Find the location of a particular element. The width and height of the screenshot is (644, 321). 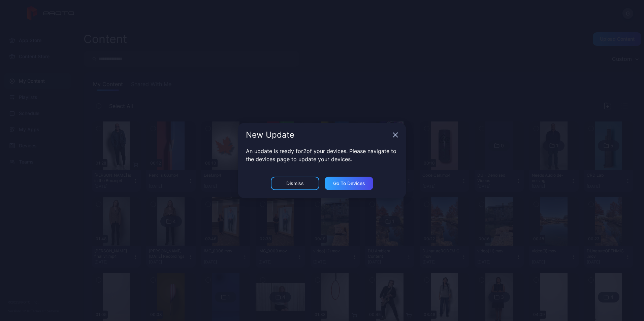

p: An update is ready for 2 of your devices. Please navigate to the devices page to update your devi... is located at coordinates (322, 155).